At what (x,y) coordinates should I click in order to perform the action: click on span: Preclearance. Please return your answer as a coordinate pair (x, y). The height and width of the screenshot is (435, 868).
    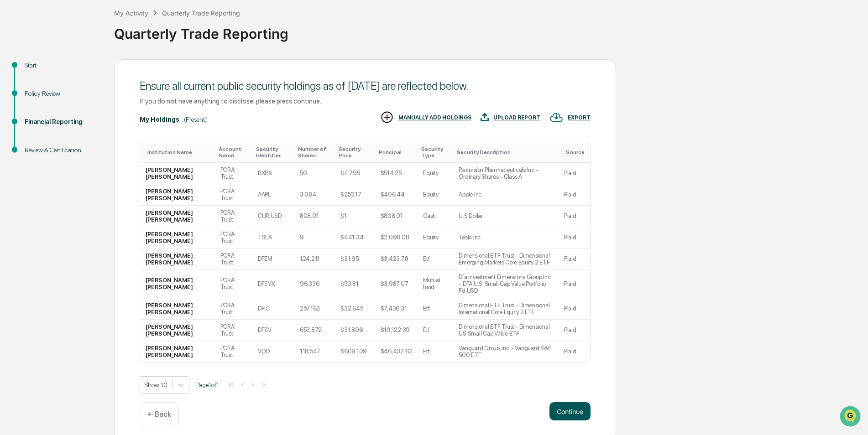
    Looking at the image, I should click on (38, 120).